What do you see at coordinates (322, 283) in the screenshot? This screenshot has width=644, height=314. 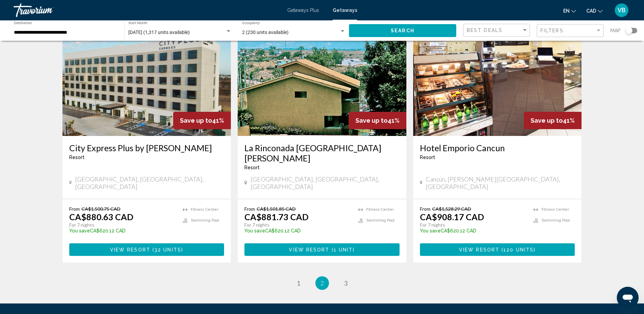 I see `ul: Pagination` at bounding box center [322, 283].